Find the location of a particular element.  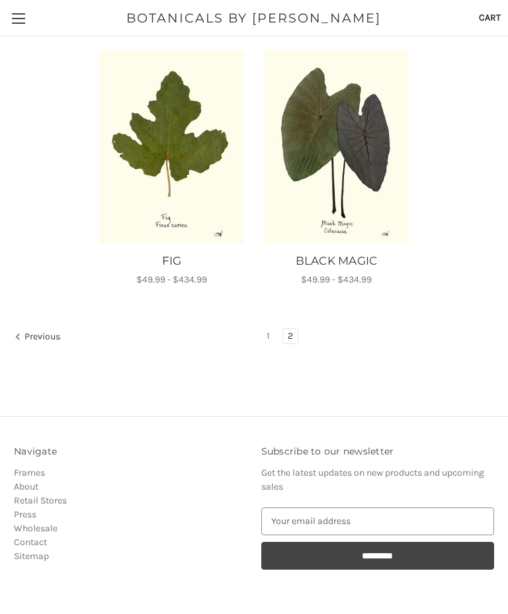

a: Cart with 0 items is located at coordinates (490, 17).